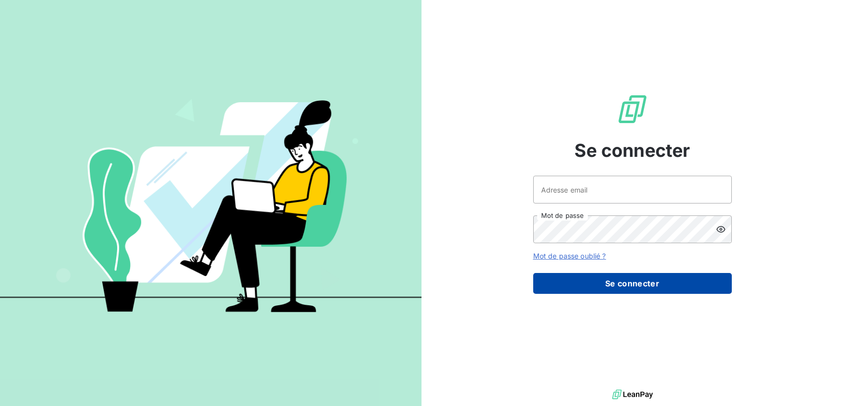 This screenshot has width=843, height=406. I want to click on button: Se connecter, so click(633, 284).